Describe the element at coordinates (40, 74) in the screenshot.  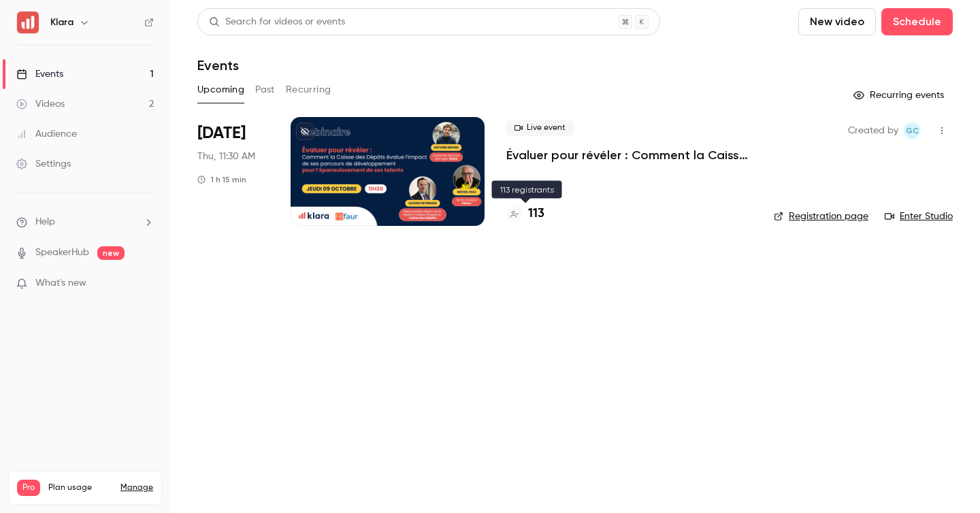
I see `div: Events` at that location.